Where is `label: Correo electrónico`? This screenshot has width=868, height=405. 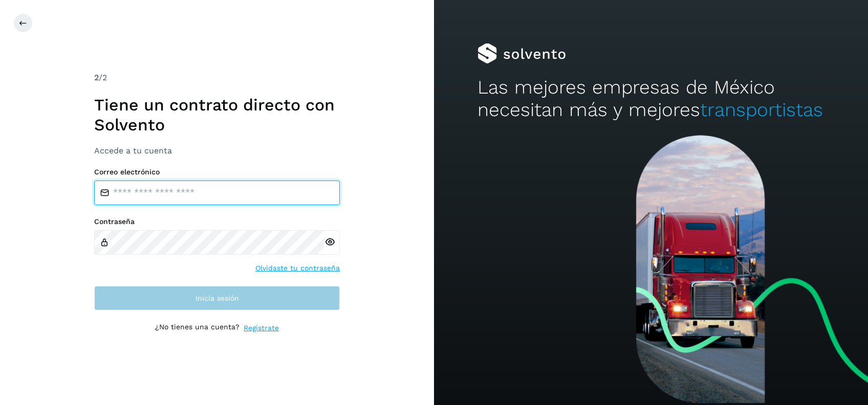
label: Correo electrónico is located at coordinates (217, 172).